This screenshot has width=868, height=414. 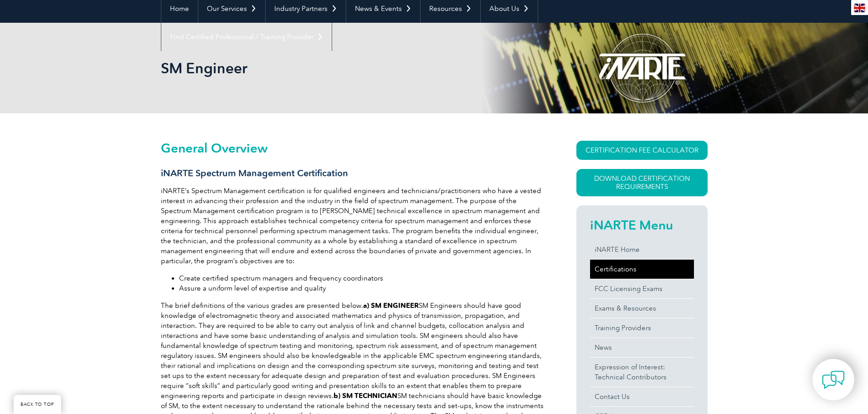 I want to click on a: Exams & Resources, so click(x=642, y=308).